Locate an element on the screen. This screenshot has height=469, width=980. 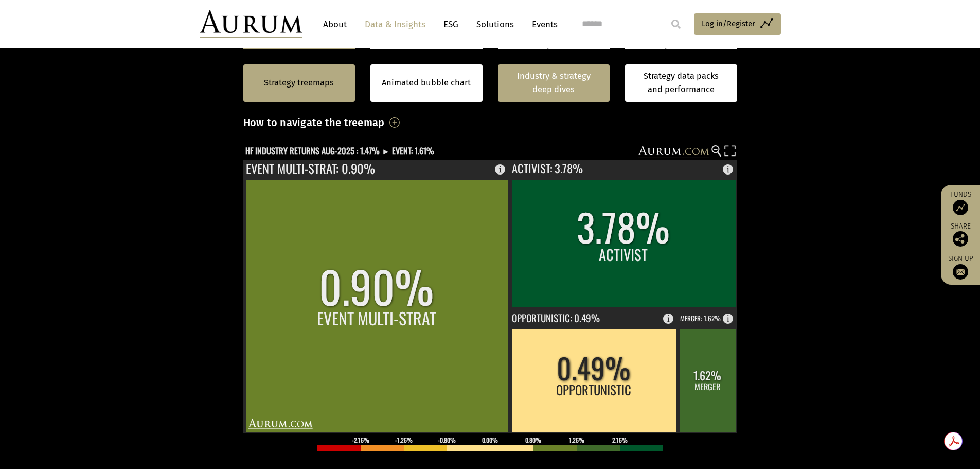
div: Share is located at coordinates (960, 235).